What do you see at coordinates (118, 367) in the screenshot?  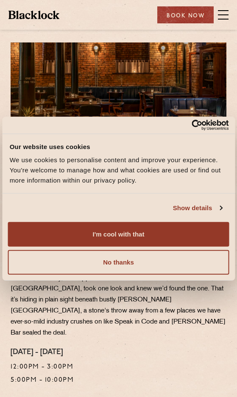 I see `p: 12:00pm - 3:00pm` at bounding box center [118, 367].